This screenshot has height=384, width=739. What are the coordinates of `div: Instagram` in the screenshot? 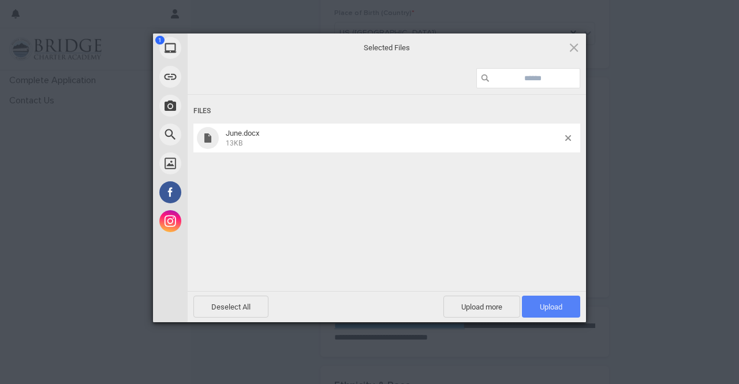 It's located at (222, 221).